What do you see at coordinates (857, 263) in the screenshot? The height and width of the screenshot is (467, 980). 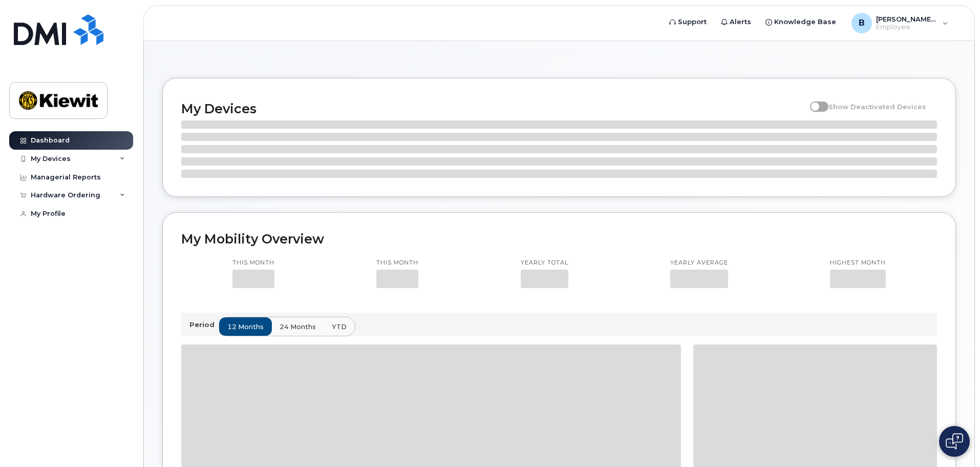 I see `p: Highest month` at bounding box center [857, 263].